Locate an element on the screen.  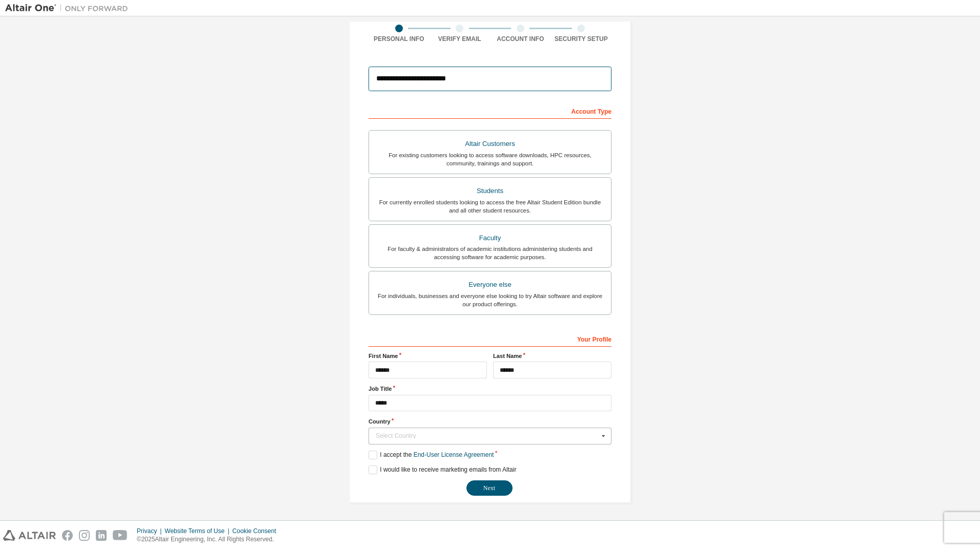
div: For faculty & administrators of academic institutions administering students and accessing softwa... is located at coordinates (490, 253).